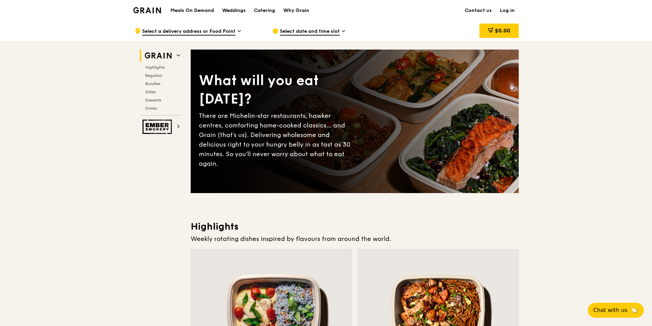 The width and height of the screenshot is (652, 326). I want to click on div: Why Grain, so click(296, 11).